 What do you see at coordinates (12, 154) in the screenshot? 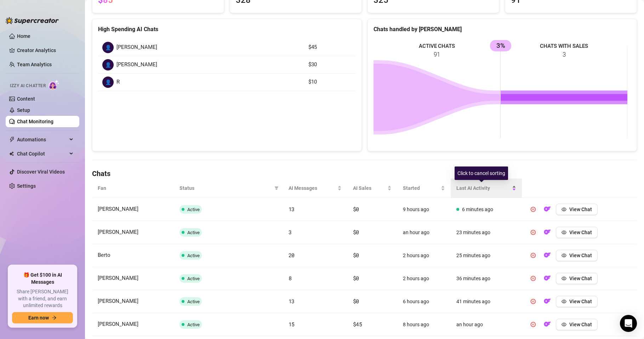
I see `img: Chat Copilot` at bounding box center [12, 154].